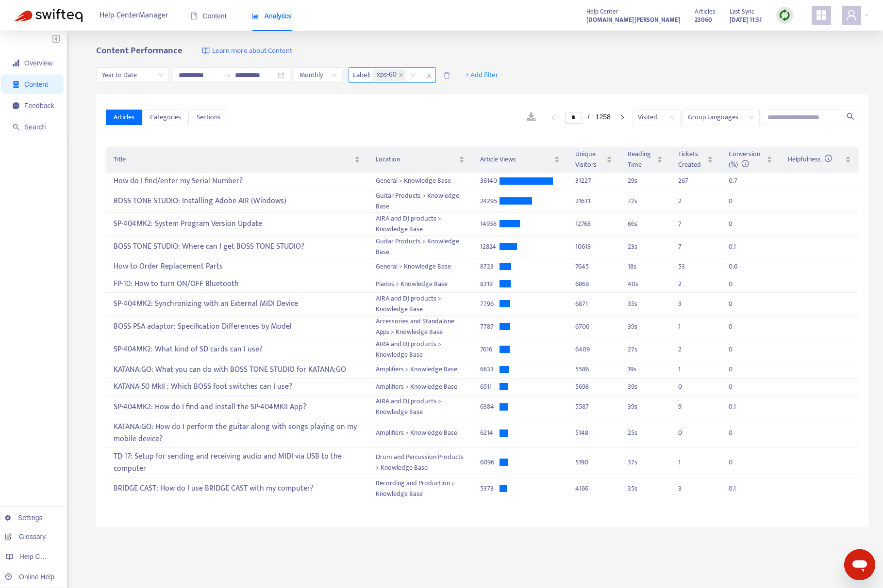 The height and width of the screenshot is (588, 883). Describe the element at coordinates (165, 117) in the screenshot. I see `span: Categories` at that location.